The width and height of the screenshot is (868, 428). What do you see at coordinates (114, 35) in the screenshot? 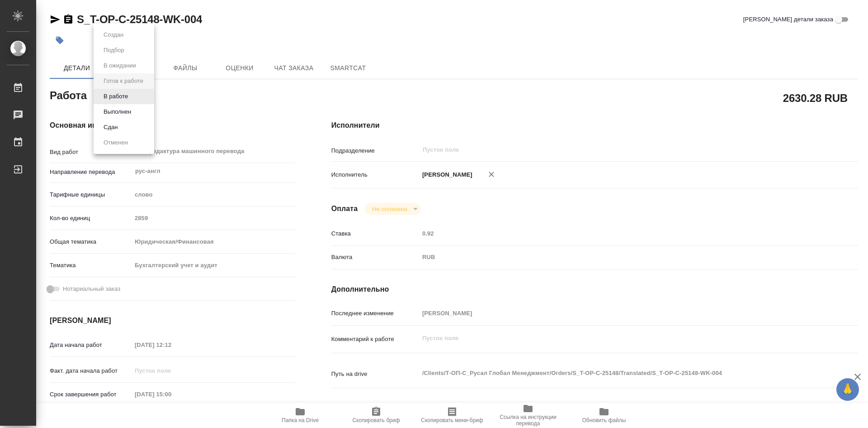
I see `button: Создан` at bounding box center [114, 35].